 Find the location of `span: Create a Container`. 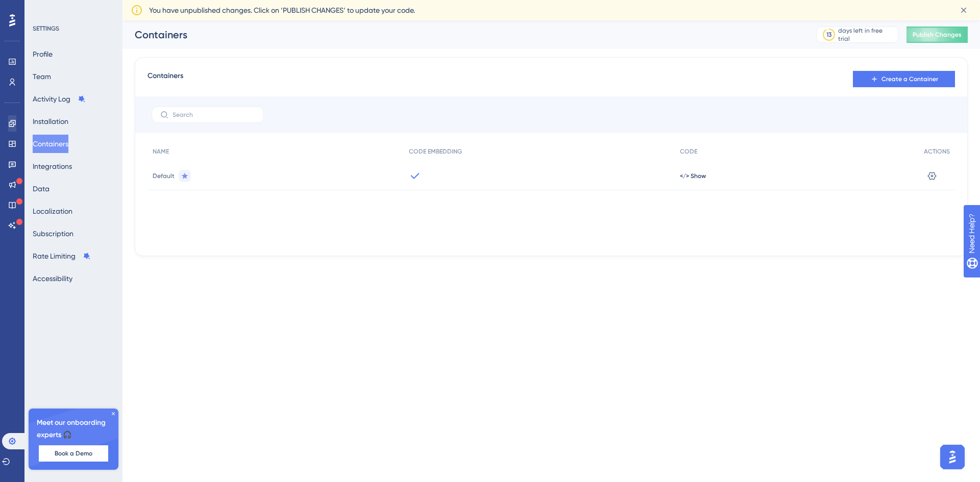

span: Create a Container is located at coordinates (910, 79).